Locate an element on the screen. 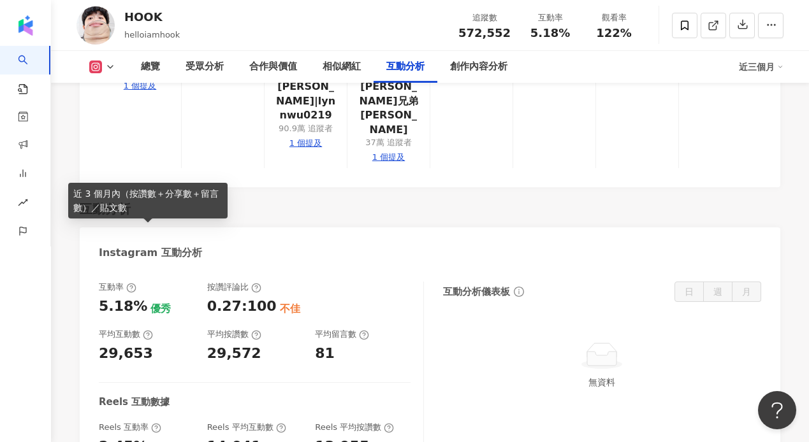  div: 81 is located at coordinates (324, 354).